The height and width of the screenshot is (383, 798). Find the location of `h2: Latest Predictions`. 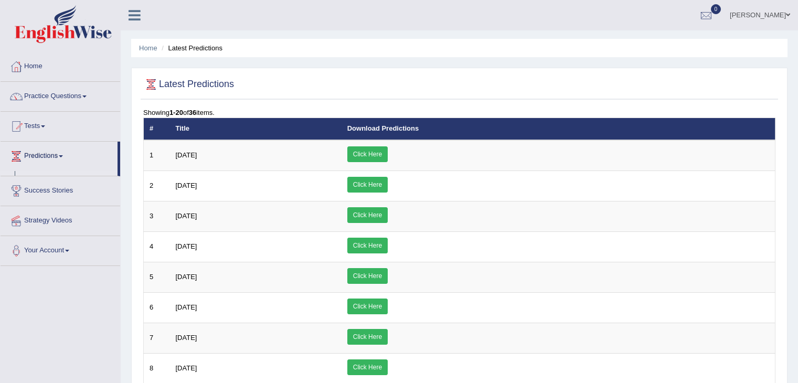

h2: Latest Predictions is located at coordinates (188, 84).